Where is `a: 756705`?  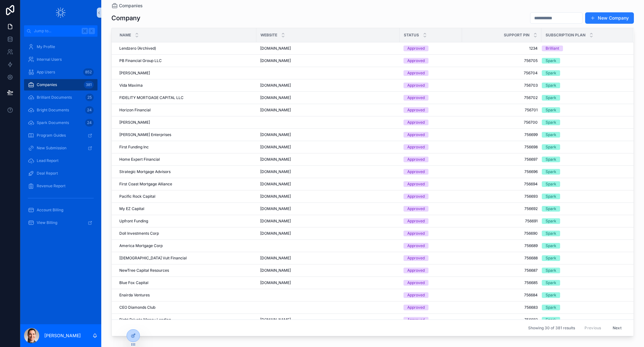
a: 756705 is located at coordinates (502, 61).